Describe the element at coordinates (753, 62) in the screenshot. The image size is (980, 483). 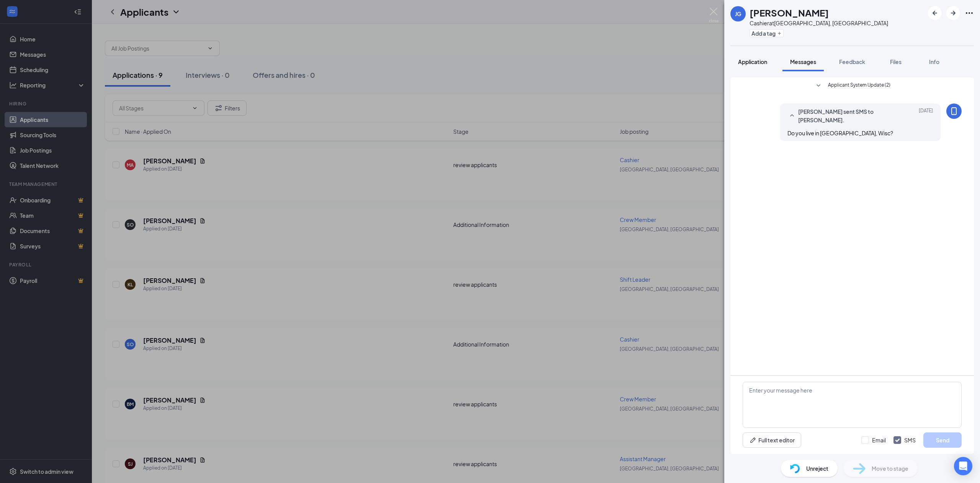
I see `span: Application` at that location.